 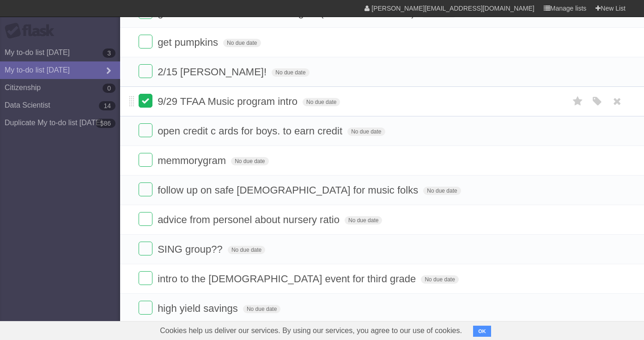 What do you see at coordinates (251, 131) in the screenshot?
I see `span: open credit c ards for boys. to earn credit` at bounding box center [251, 131].